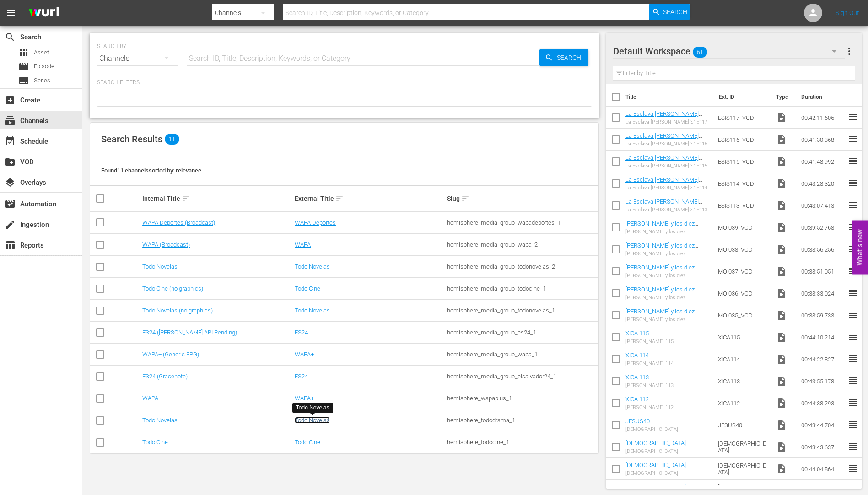 The width and height of the screenshot is (868, 495). I want to click on button: more_vert, so click(849, 51).